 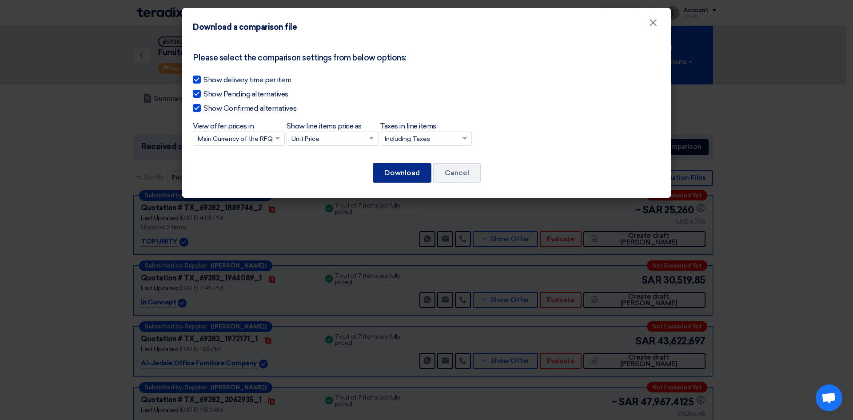 What do you see at coordinates (328, 139) in the screenshot?
I see `input: Show line items price as Unit Price` at bounding box center [328, 139].